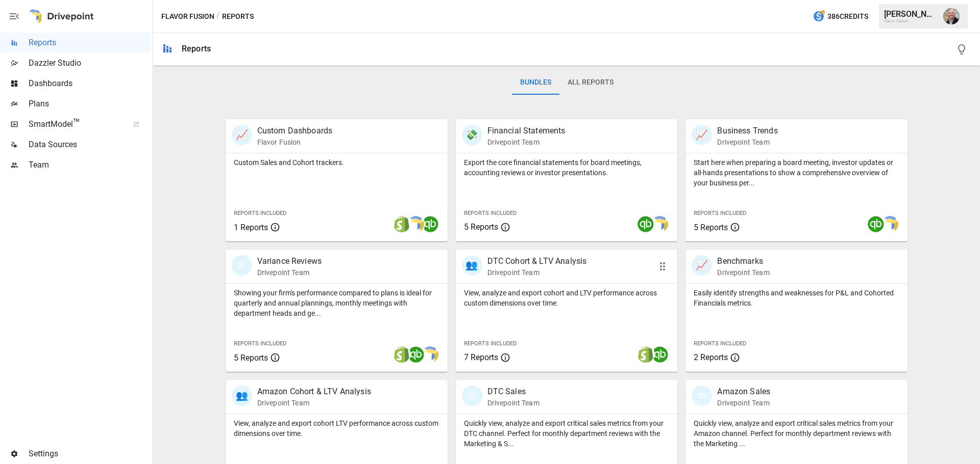  I want to click on p: View, analyze and export cohort LTV performance across custom dimensions over time., so click(337, 429).